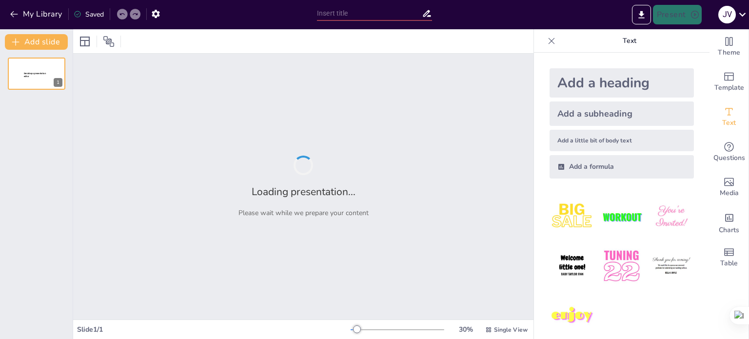 The height and width of the screenshot is (339, 749). What do you see at coordinates (303, 213) in the screenshot?
I see `p: Please wait while we prepare your content` at bounding box center [303, 213].